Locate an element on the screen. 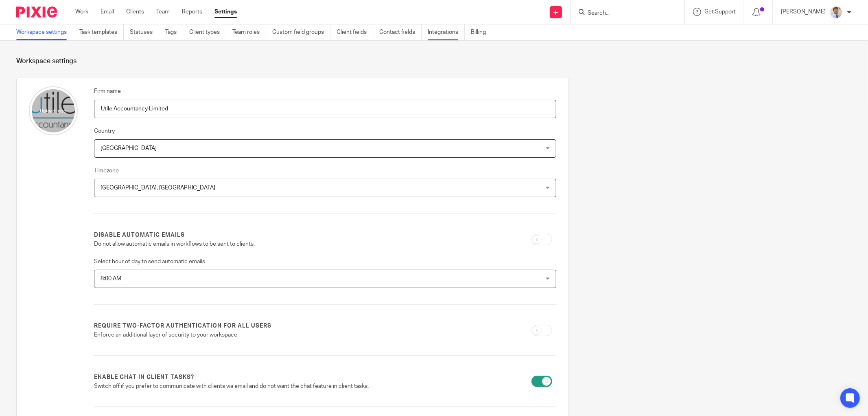 This screenshot has height=416, width=868. label: Timezone is located at coordinates (106, 170).